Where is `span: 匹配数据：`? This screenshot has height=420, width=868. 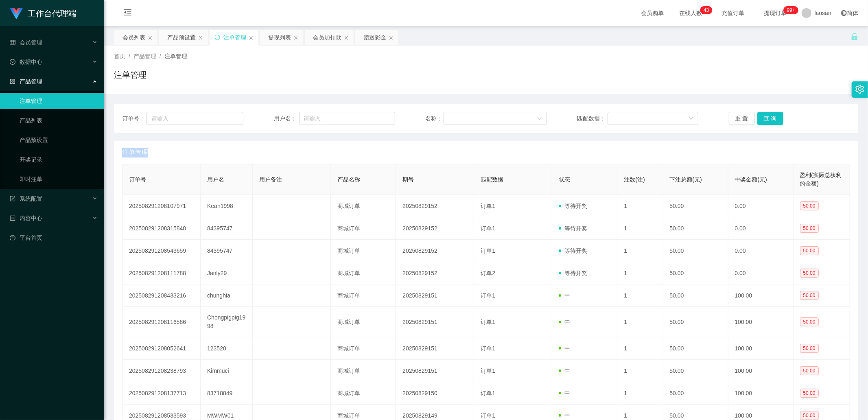 span: 匹配数据： is located at coordinates (592, 118).